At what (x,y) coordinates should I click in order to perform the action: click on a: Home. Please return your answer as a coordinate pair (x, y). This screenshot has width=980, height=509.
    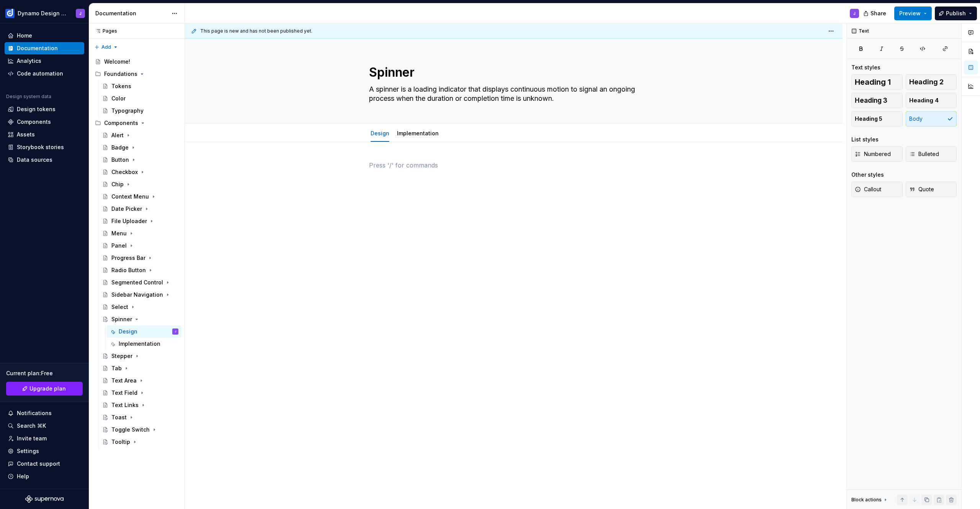
    Looking at the image, I should click on (44, 35).